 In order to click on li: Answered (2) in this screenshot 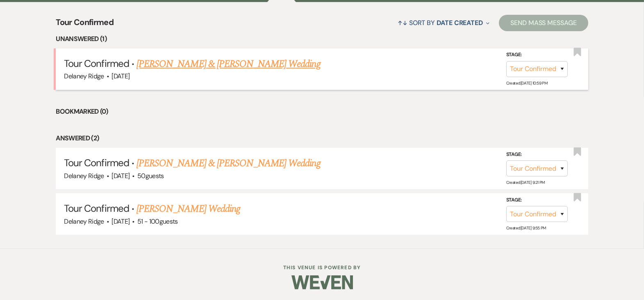, I will do `click(322, 139)`.